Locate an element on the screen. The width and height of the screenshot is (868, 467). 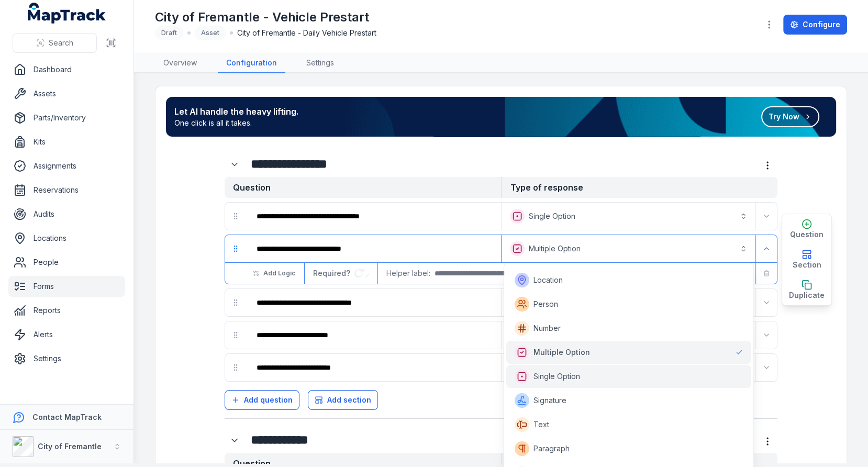
button: Duplicate is located at coordinates (807, 290).